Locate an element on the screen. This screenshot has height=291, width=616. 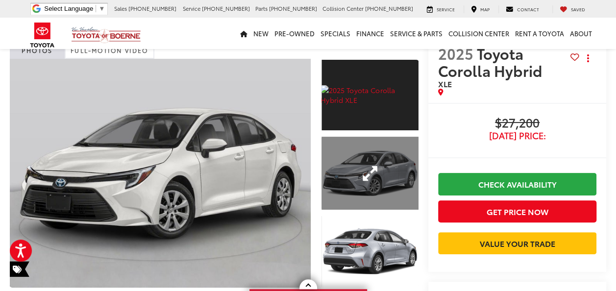
a: Value Your Trade is located at coordinates (517, 243).